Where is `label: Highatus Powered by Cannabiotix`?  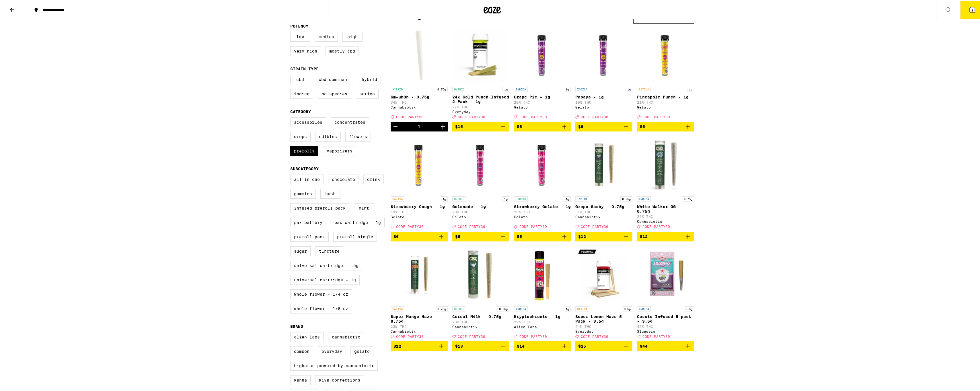 label: Highatus Powered by Cannabiotix is located at coordinates (334, 365).